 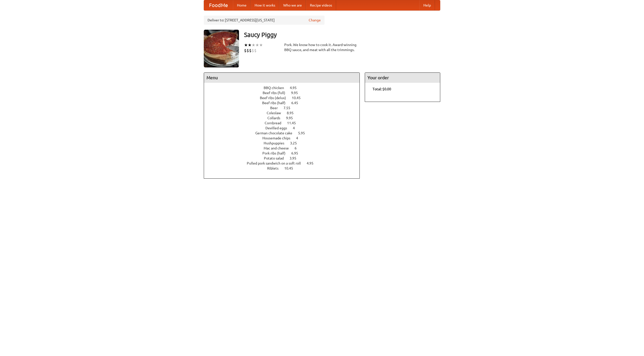 I want to click on span: 6.95, so click(x=297, y=153).